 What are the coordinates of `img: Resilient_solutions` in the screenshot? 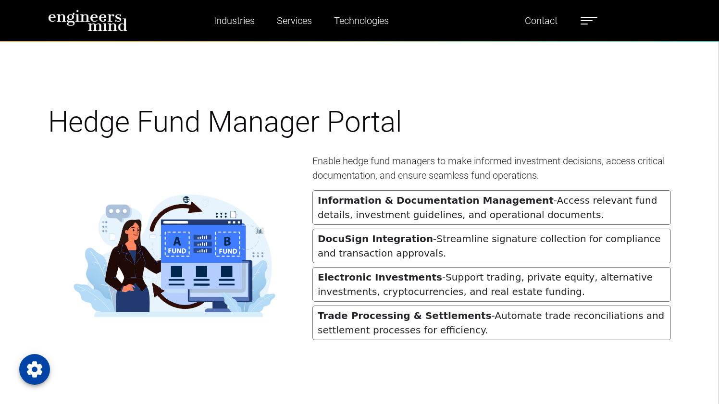 It's located at (174, 252).